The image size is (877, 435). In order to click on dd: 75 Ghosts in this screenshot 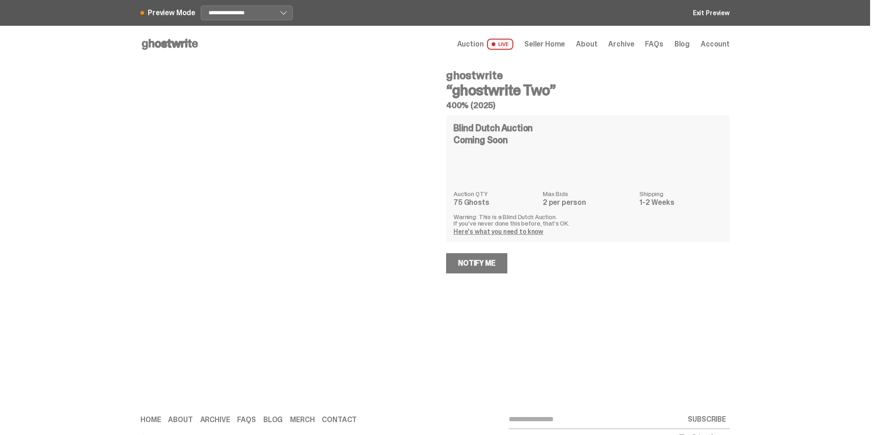, I will do `click(495, 202)`.